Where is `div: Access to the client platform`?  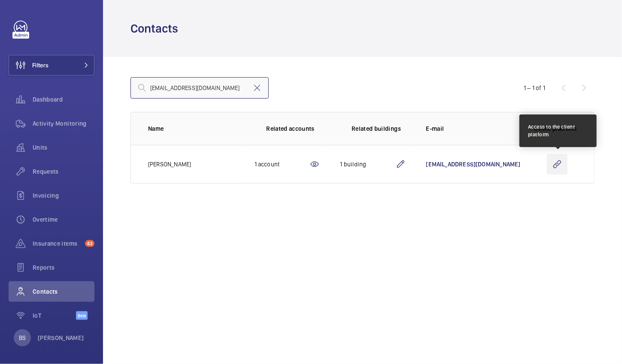 div: Access to the client platform is located at coordinates (558, 131).